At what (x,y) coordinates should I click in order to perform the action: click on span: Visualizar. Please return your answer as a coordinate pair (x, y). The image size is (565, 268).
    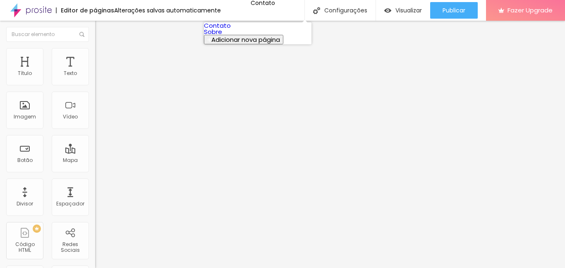
    Looking at the image, I should click on (409, 10).